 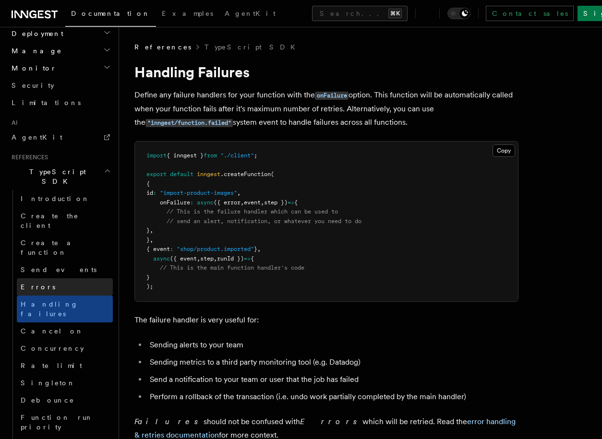 What do you see at coordinates (38, 287) in the screenshot?
I see `span: Errors` at bounding box center [38, 287].